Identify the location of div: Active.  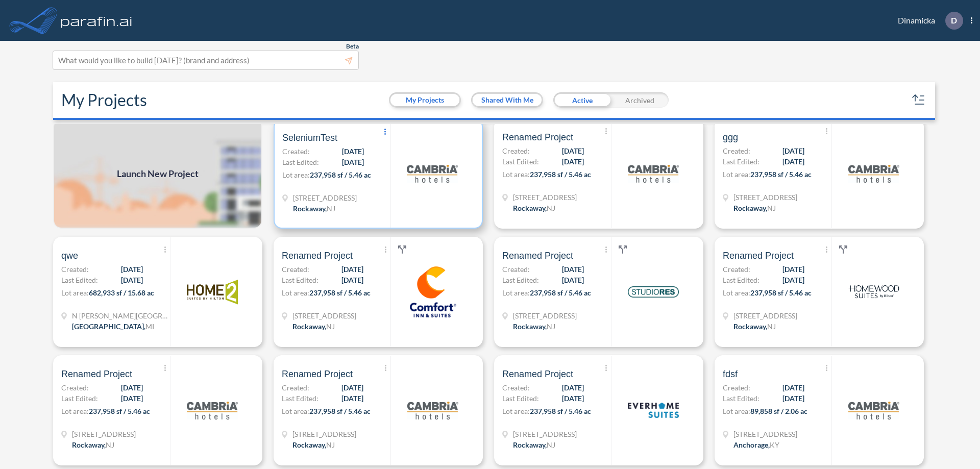
(582, 100).